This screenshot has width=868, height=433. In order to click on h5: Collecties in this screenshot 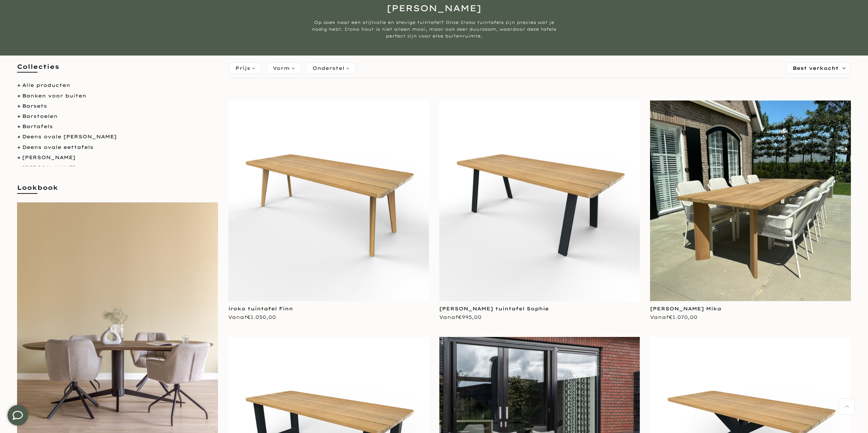, I will do `click(118, 70)`.